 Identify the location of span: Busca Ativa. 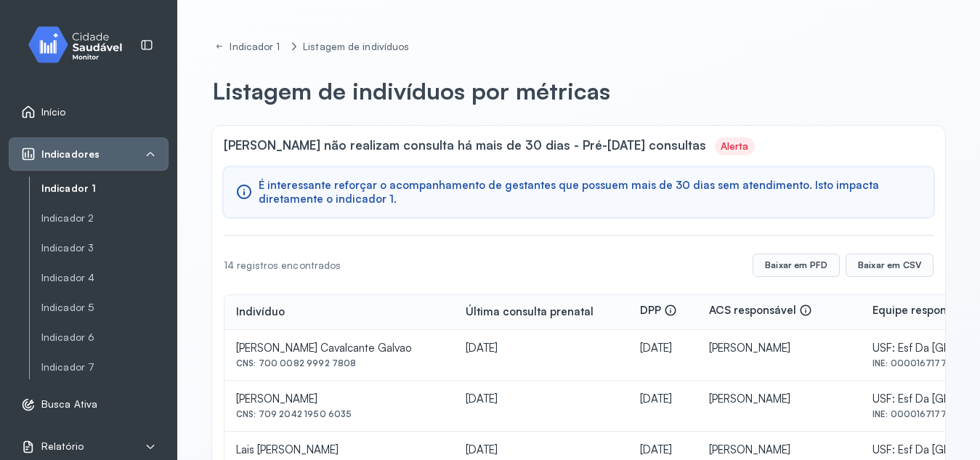
(69, 404).